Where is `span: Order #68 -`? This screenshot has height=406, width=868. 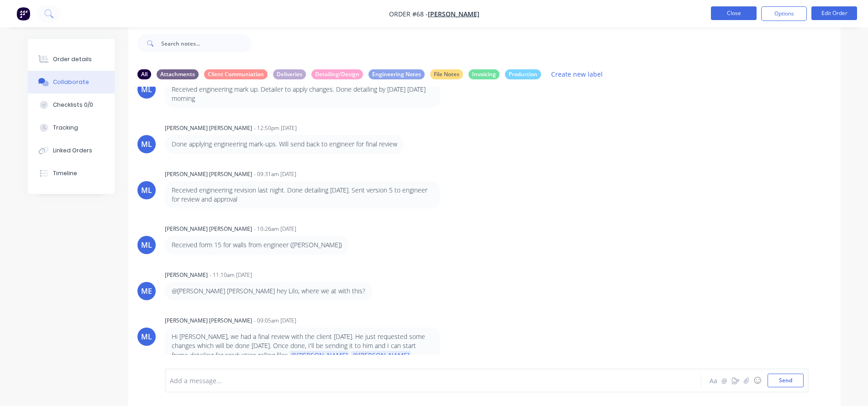 span: Order #68 - is located at coordinates (408, 13).